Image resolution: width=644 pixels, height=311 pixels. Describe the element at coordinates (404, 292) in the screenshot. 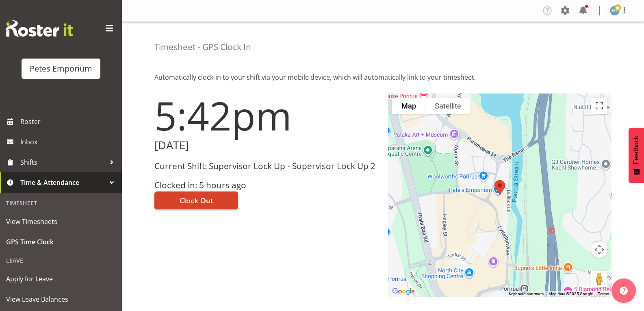

I see `a: Open this area in Google Maps (opens a new window)` at that location.